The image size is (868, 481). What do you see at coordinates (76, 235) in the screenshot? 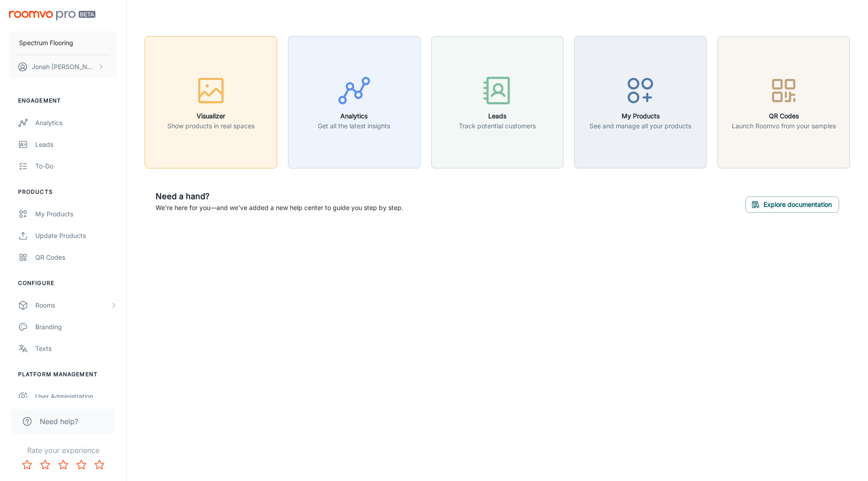
I see `div: Update Products` at bounding box center [76, 235].